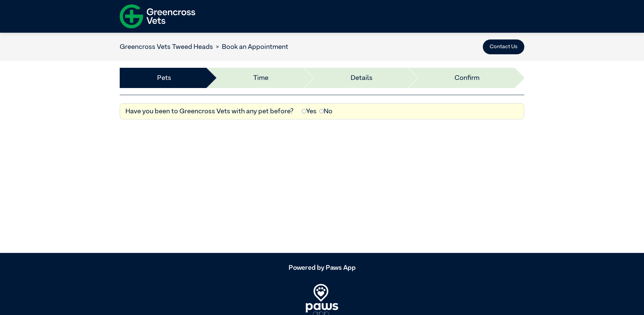  Describe the element at coordinates (504, 46) in the screenshot. I see `button: Contact Us` at that location.